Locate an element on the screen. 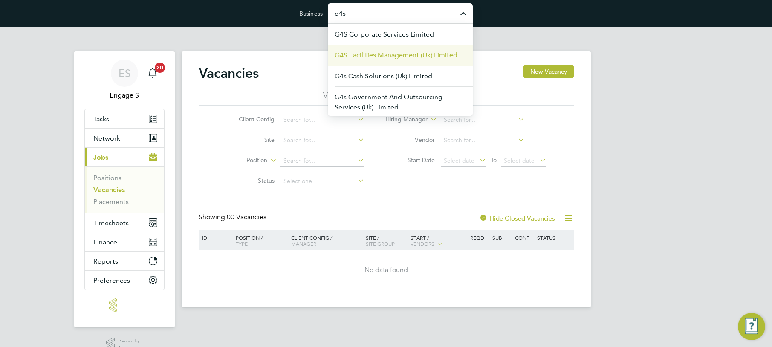 The image size is (772, 347). label: Status is located at coordinates (250, 181).